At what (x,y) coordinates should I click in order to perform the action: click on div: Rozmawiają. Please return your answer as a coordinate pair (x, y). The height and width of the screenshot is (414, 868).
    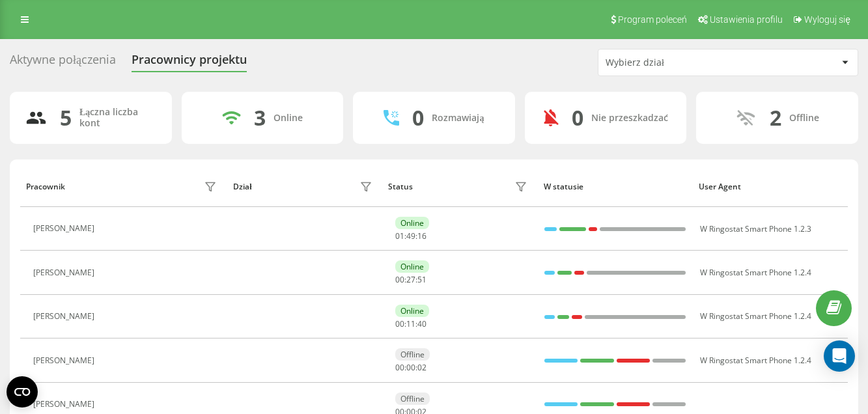
    Looking at the image, I should click on (458, 118).